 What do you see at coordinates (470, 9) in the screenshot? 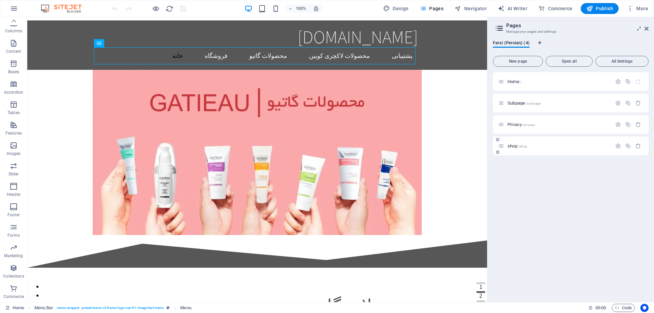
I see `button: Navigator` at bounding box center [470, 9].